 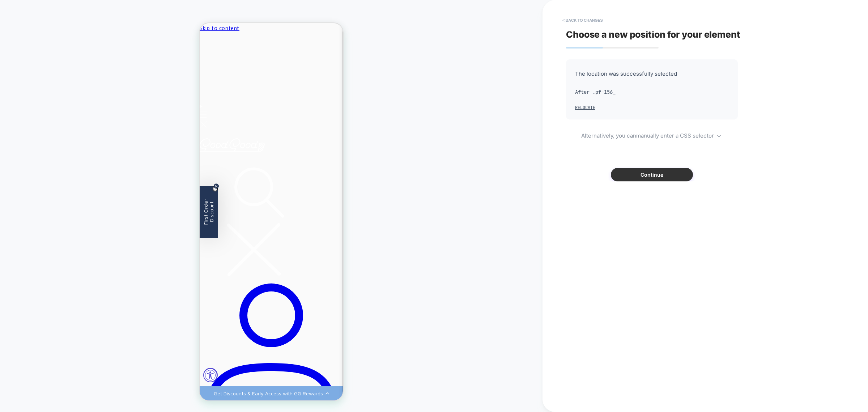 I want to click on button: Continue, so click(x=652, y=174).